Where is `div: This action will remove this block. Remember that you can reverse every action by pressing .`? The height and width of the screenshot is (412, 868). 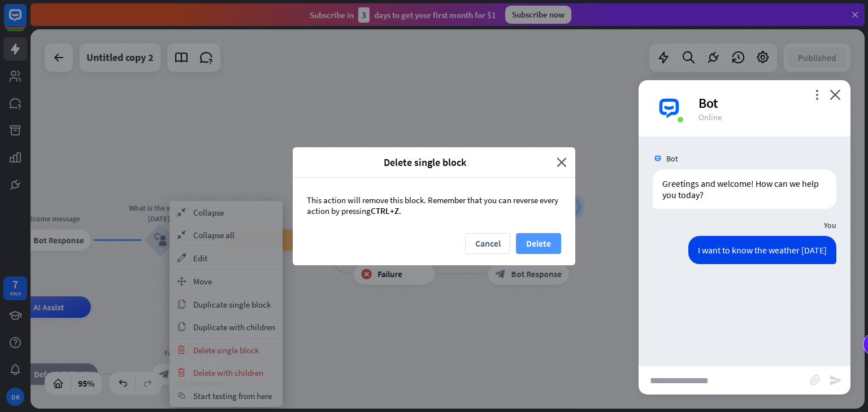
div: This action will remove this block. Remember that you can reverse every action by pressing . is located at coordinates (434, 205).